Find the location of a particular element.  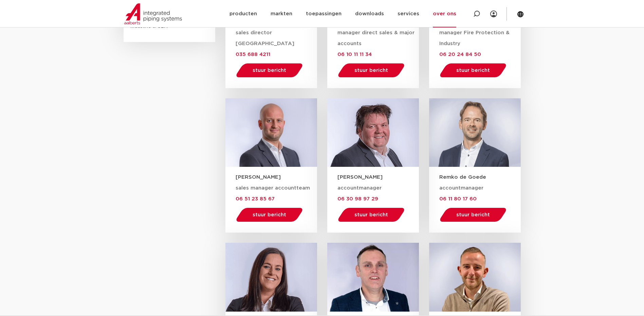

span: 06 20 24 84 50 is located at coordinates (460, 55).